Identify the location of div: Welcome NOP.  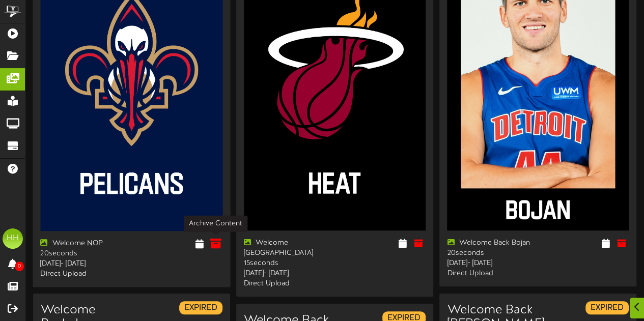
(82, 244).